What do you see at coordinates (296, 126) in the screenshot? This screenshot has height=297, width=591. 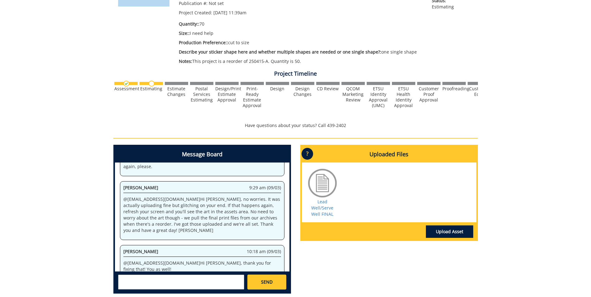 I see `p: Have questions about your status? Call 439-2402` at bounding box center [296, 126].